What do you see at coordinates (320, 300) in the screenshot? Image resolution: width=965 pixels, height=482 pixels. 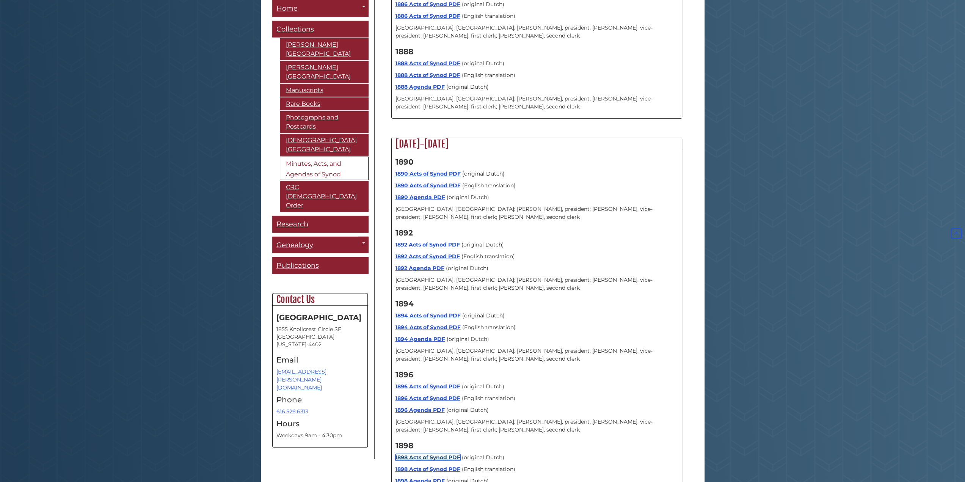 I see `h2: Contact Us` at bounding box center [320, 300].